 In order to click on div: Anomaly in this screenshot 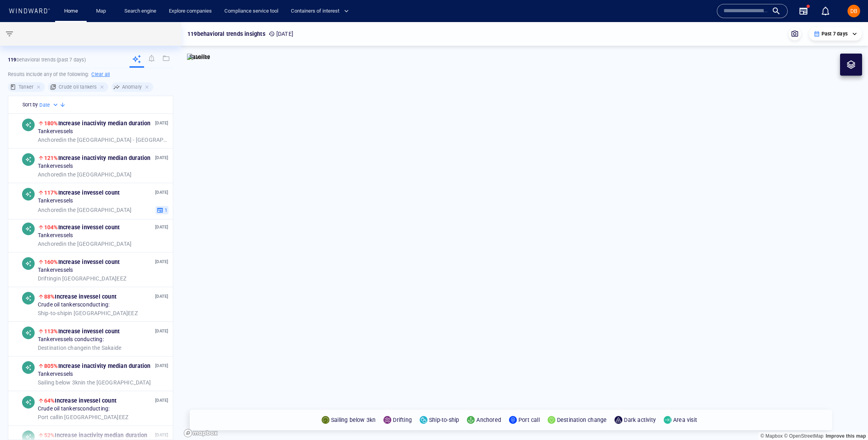, I will do `click(132, 87)`.